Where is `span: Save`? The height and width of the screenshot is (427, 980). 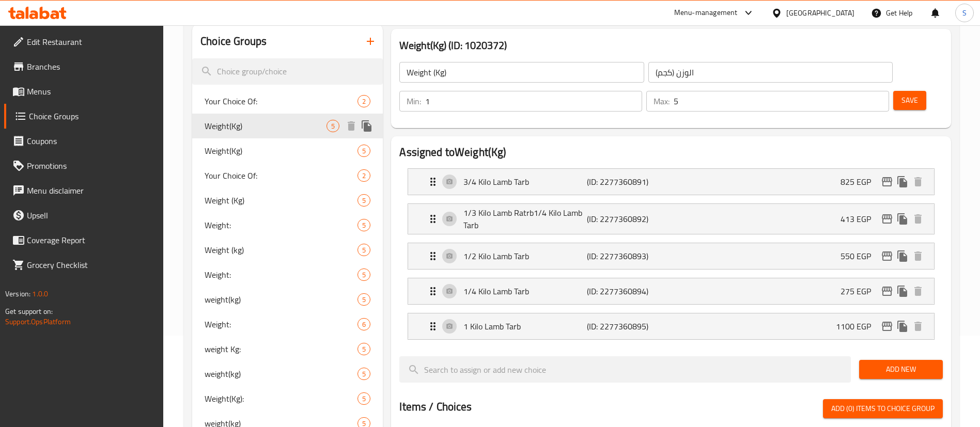 span: Save is located at coordinates (910, 101).